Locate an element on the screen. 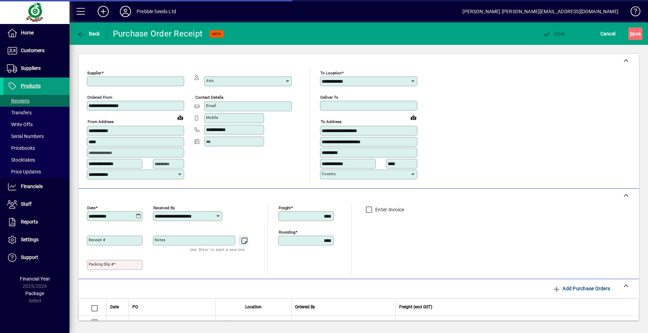 This screenshot has width=648, height=333. a: Receipts is located at coordinates (36, 101).